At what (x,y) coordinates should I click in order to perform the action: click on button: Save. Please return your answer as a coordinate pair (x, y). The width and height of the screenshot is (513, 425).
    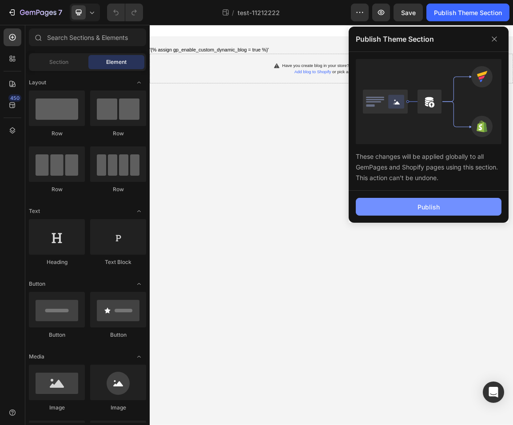
    Looking at the image, I should click on (408, 12).